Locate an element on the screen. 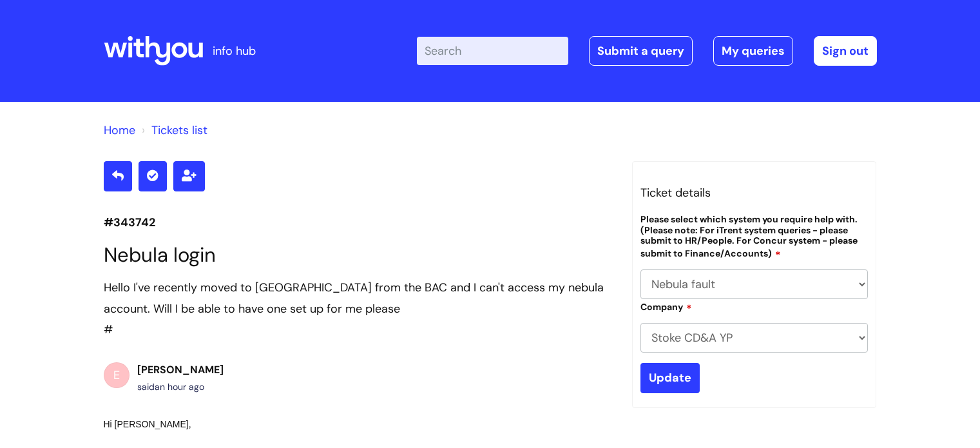 The image size is (980, 448). label: Company is located at coordinates (666, 306).